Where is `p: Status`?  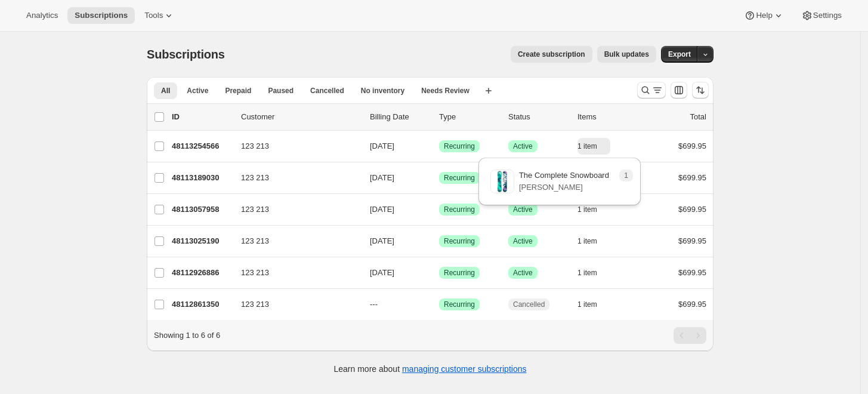
p: Status is located at coordinates (538, 117).